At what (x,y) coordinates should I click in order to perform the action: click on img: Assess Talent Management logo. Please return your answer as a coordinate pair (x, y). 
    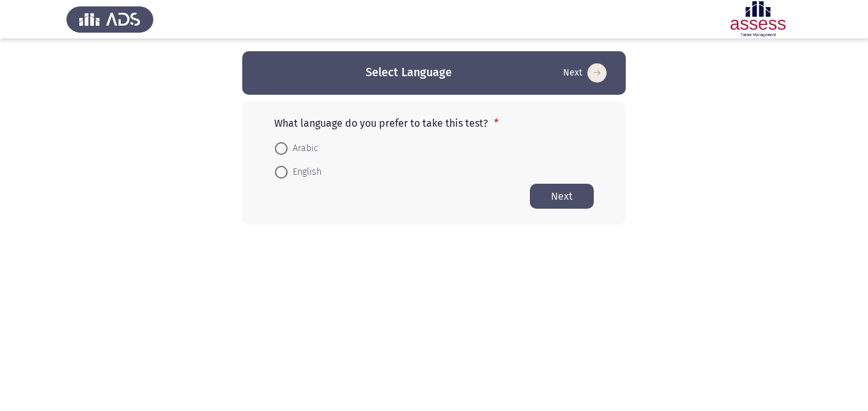
    Looking at the image, I should click on (110, 19).